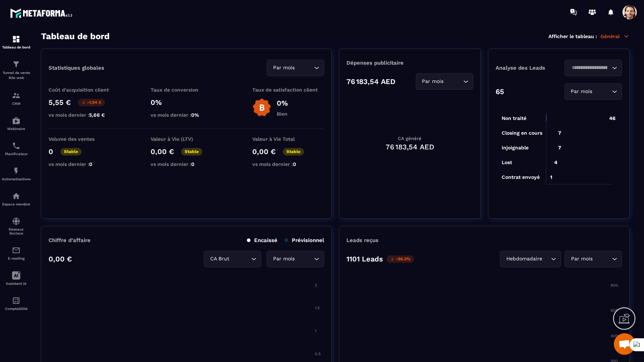  What do you see at coordinates (60, 103) in the screenshot?
I see `p: 5,55 €` at bounding box center [60, 103].